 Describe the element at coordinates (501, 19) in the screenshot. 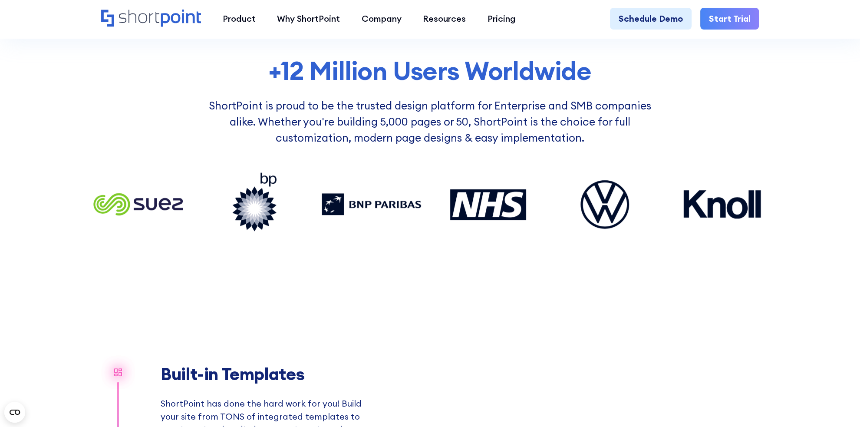

I see `a: Pricing` at that location.